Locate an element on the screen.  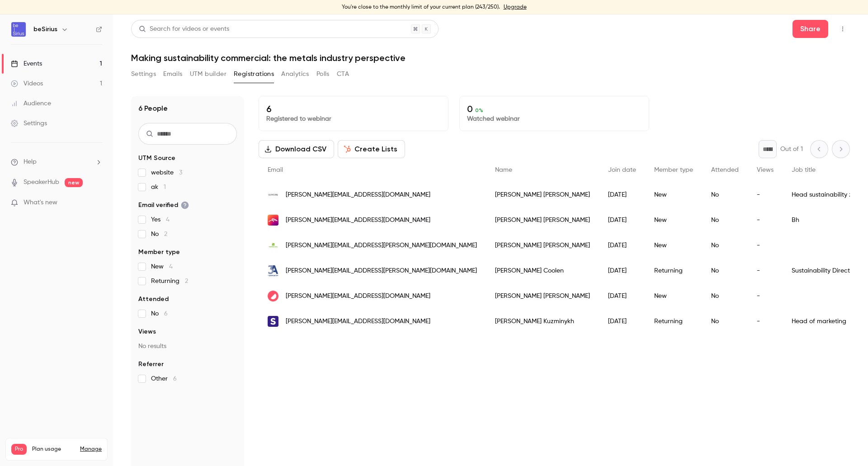
p: Watched webinar is located at coordinates (554, 119).